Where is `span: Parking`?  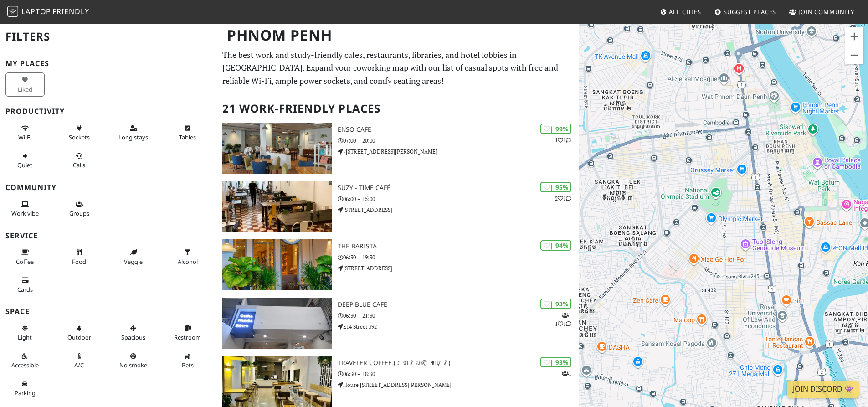 span: Parking is located at coordinates (25, 393).